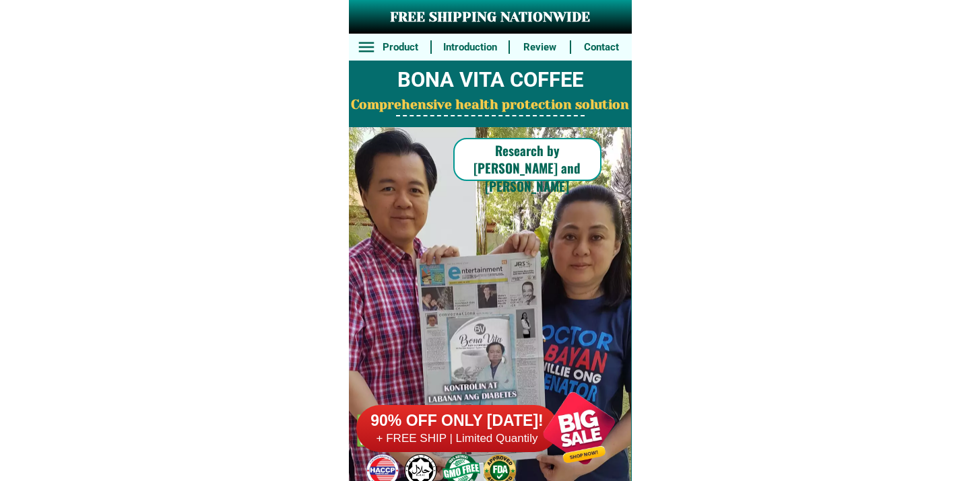 Image resolution: width=980 pixels, height=481 pixels. Describe the element at coordinates (490, 105) in the screenshot. I see `h2: Comprehensive health protection solution` at that location.